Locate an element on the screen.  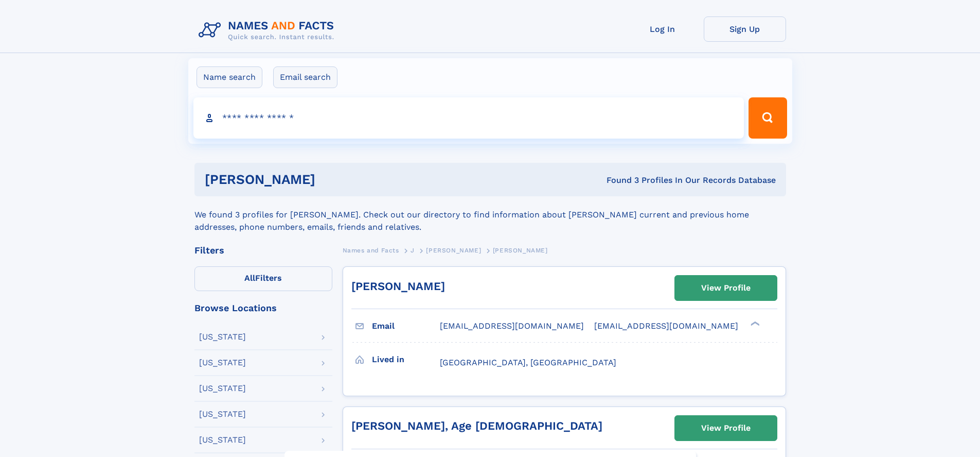
label: Filters is located at coordinates (263, 279).